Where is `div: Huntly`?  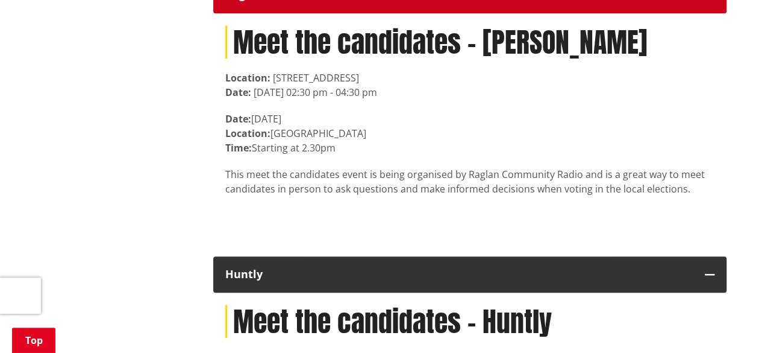 div: Huntly is located at coordinates (459, 274).